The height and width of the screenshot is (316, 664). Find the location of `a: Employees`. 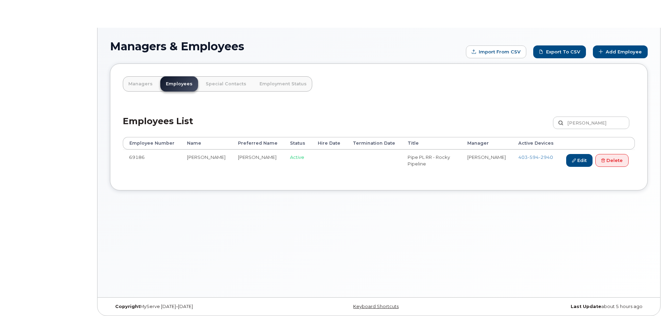

a: Employees is located at coordinates (179, 84).